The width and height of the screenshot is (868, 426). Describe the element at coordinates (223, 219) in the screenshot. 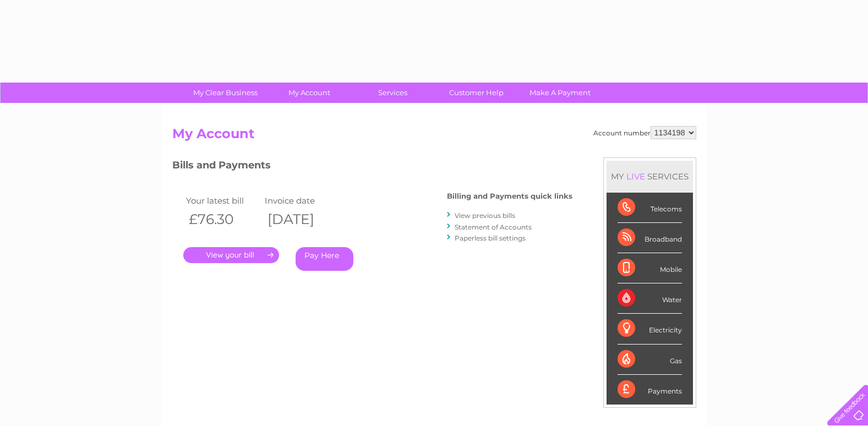

I see `th: £76.30` at that location.